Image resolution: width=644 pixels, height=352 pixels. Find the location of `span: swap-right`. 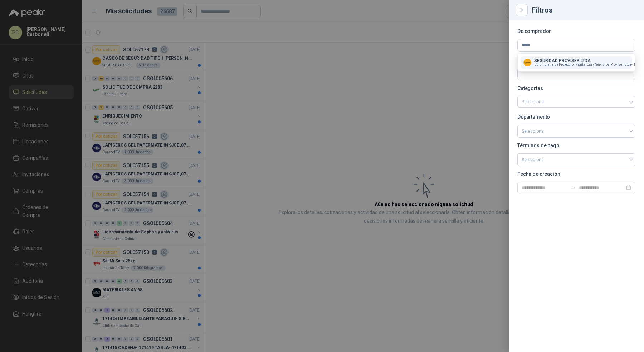

span: swap-right is located at coordinates (572, 187).